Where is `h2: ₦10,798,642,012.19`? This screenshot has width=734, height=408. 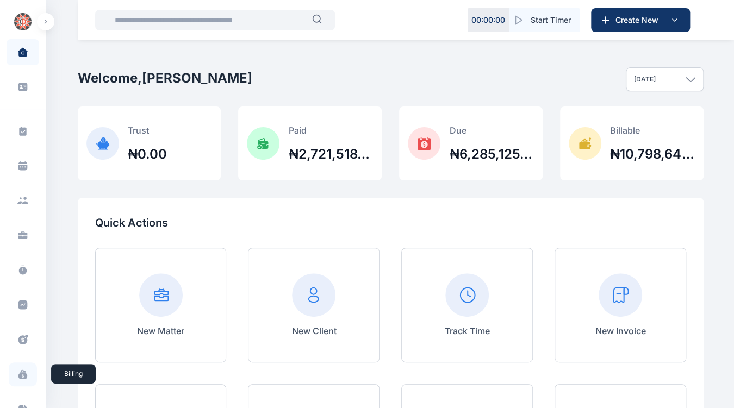
h2: ₦10,798,642,012.19 is located at coordinates (652, 154).